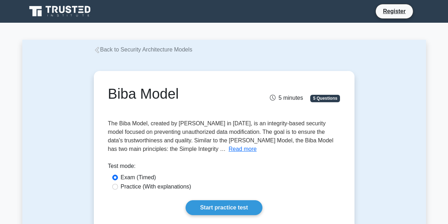 This screenshot has width=448, height=224. What do you see at coordinates (325, 98) in the screenshot?
I see `span: 5 Questions` at bounding box center [325, 98].